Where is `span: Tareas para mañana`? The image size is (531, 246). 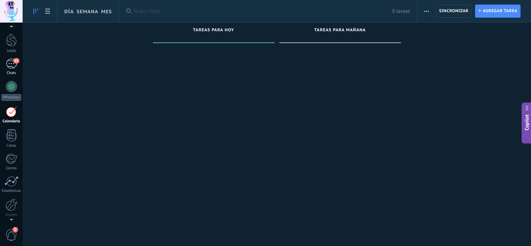 span: Tareas para mañana is located at coordinates (340, 30).